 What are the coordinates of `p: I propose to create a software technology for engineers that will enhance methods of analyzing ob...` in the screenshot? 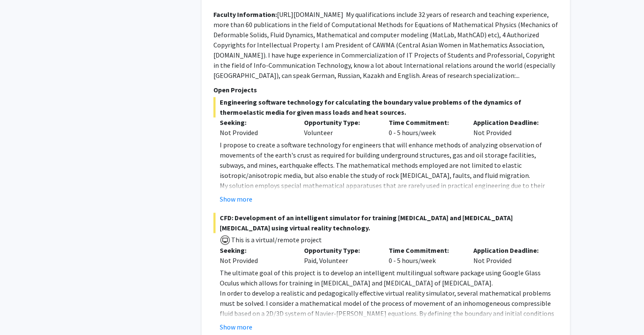 It's located at (389, 160).